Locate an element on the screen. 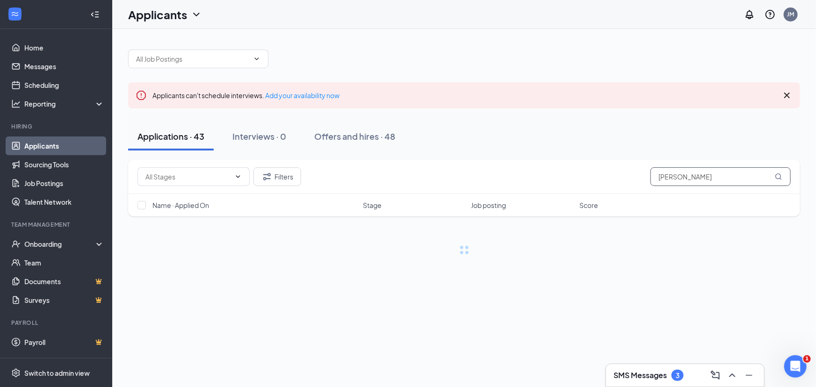 The height and width of the screenshot is (387, 816). svg: Settings is located at coordinates (16, 373).